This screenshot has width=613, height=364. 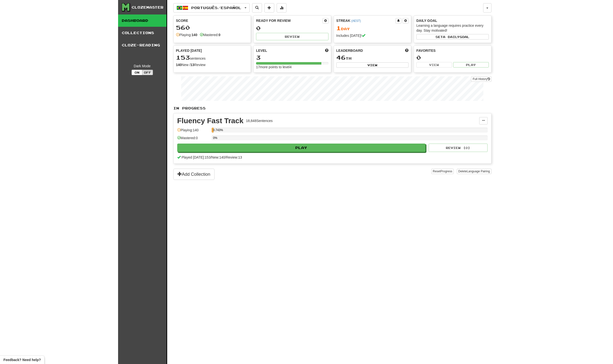 I want to click on div: Ready for Review, so click(x=289, y=21).